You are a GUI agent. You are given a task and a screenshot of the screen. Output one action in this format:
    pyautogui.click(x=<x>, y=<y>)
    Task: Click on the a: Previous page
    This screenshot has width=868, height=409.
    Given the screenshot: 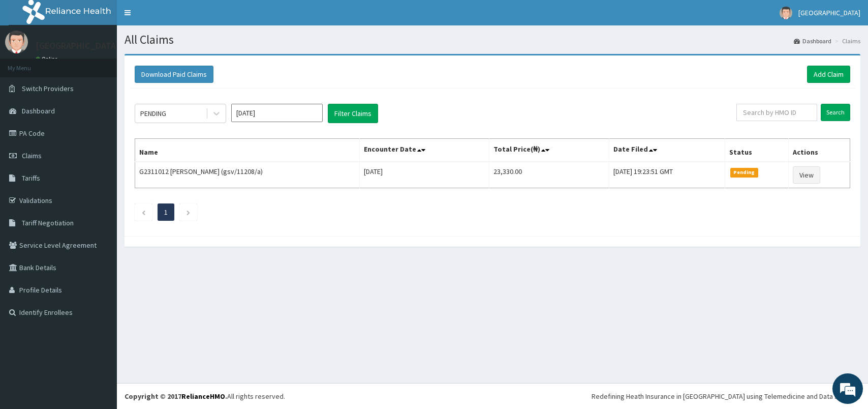 What is the action you would take?
    pyautogui.click(x=144, y=212)
    